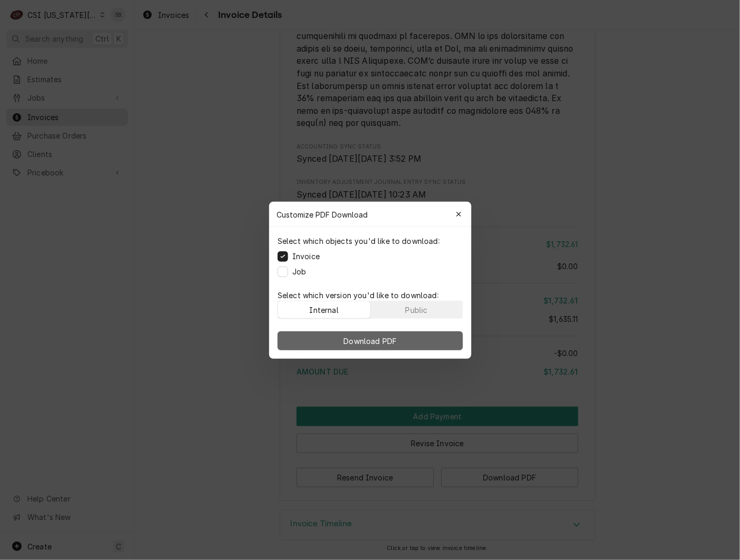  I want to click on button: Download PDF, so click(370, 341).